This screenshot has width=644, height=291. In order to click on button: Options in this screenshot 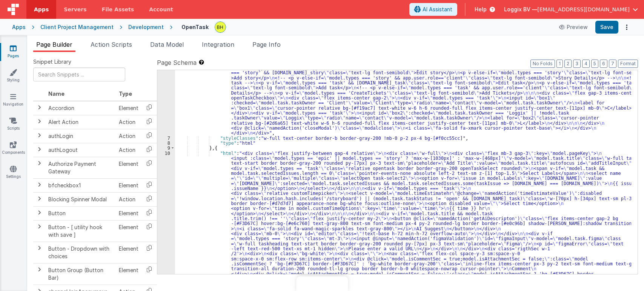, I will do `click(627, 27)`.